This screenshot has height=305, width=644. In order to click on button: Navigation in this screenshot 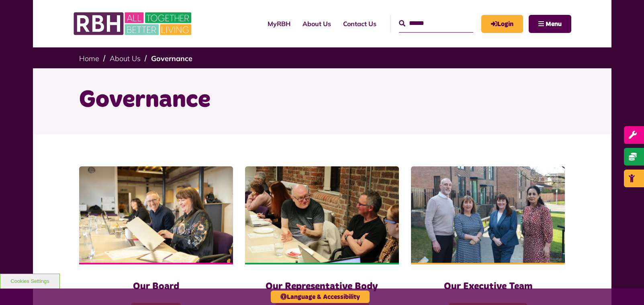, I will do `click(550, 24)`.